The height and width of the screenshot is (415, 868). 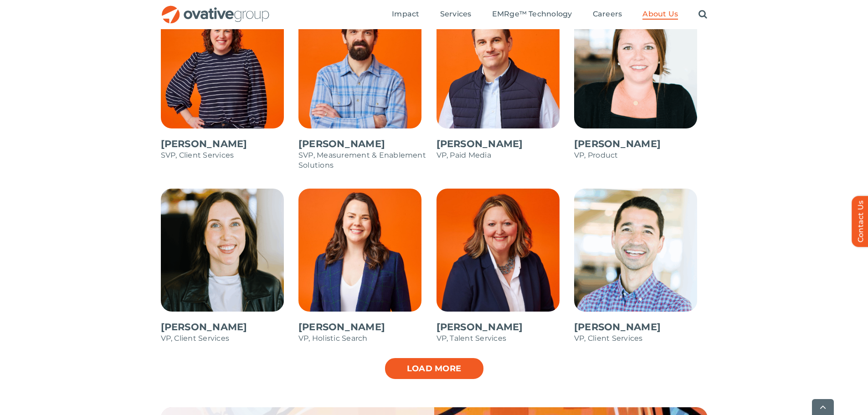 What do you see at coordinates (456, 15) in the screenshot?
I see `a: Services` at bounding box center [456, 15].